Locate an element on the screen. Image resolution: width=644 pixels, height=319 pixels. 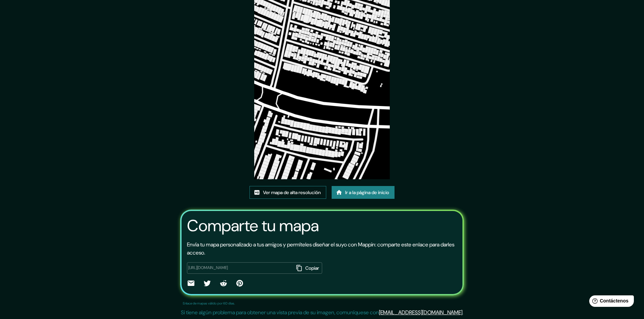
font: Enlace de mapas válido por 60 días. is located at coordinates (209, 303).